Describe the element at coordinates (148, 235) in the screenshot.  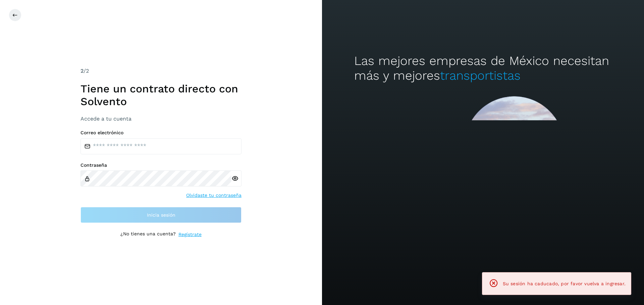
I see `p: ¿No tienes una cuenta?` at that location.